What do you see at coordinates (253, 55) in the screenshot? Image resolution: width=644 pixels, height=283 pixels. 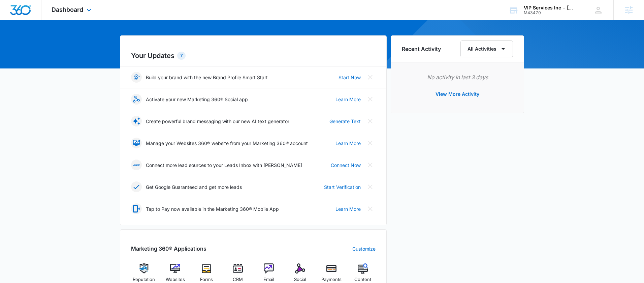 I see `h2: Your Updates` at bounding box center [253, 55].